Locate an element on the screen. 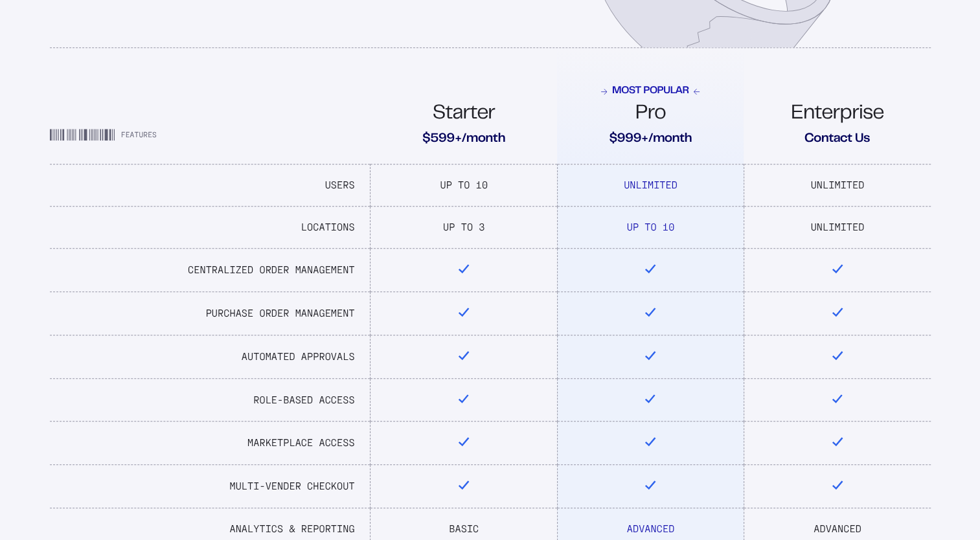 The height and width of the screenshot is (540, 980). td: Role-Based Access is located at coordinates (210, 399).